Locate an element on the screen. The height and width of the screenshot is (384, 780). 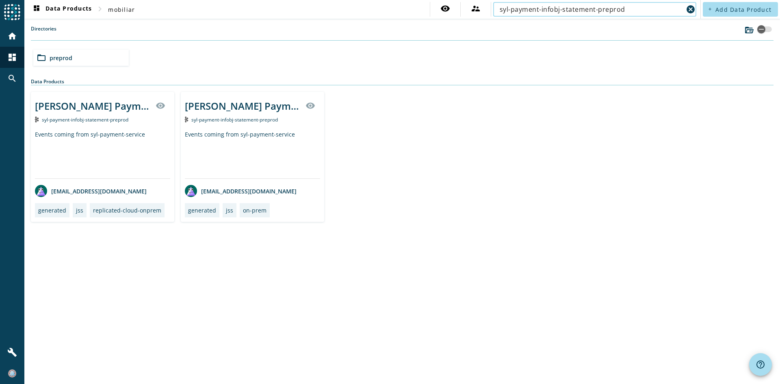
button: mobiliar is located at coordinates (121, 9).